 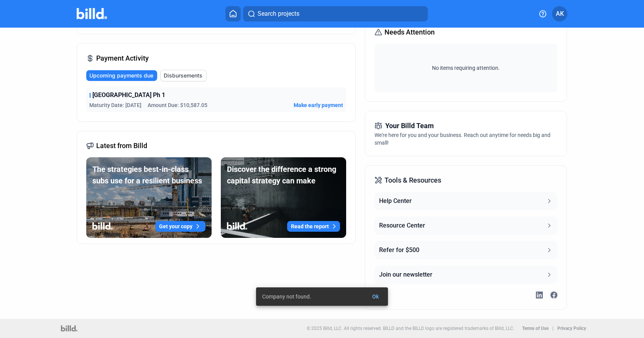 I want to click on b: Privacy Policy, so click(x=572, y=329).